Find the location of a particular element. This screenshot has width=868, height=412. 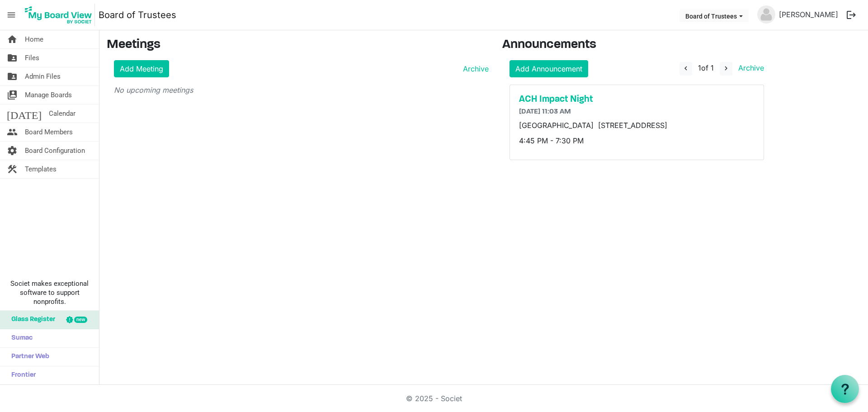

span: Files is located at coordinates (32, 58).